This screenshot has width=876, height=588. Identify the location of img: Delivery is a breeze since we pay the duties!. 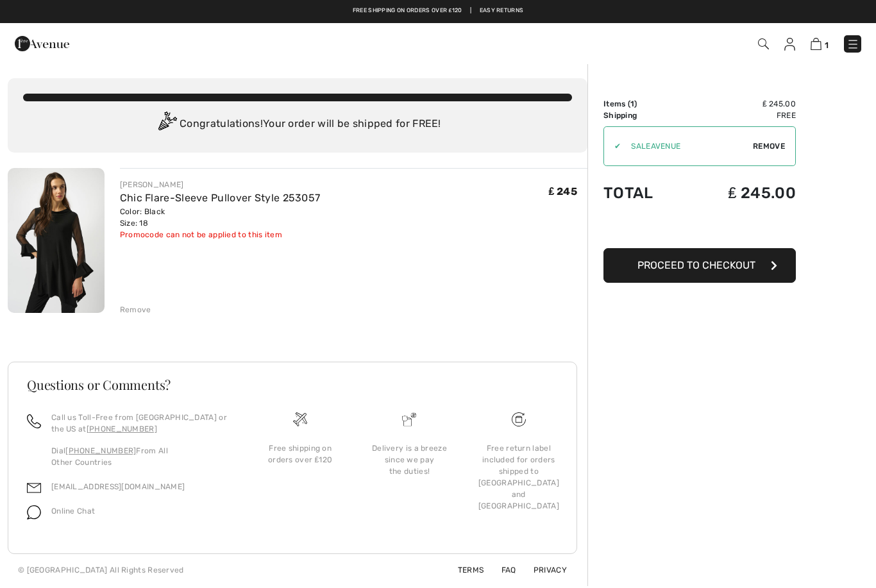
(409, 420).